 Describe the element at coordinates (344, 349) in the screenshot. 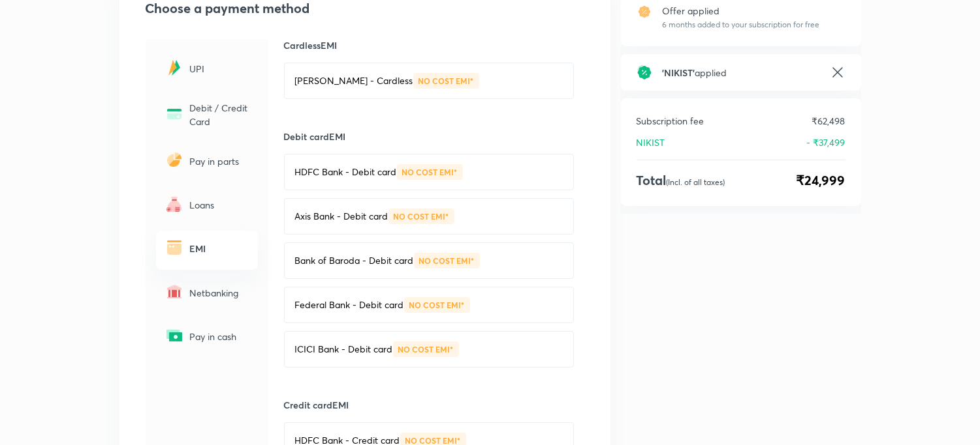

I see `p: ICICI Bank - Debit card` at that location.